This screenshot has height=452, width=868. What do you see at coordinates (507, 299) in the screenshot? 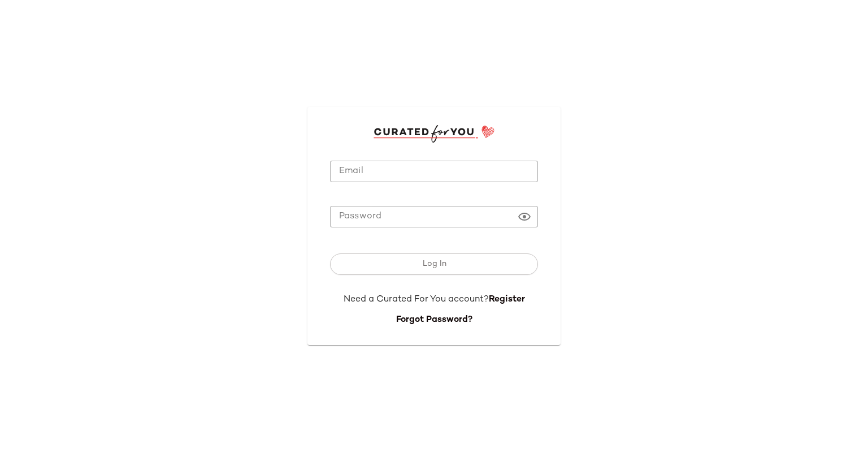
I see `a: Register` at bounding box center [507, 299].